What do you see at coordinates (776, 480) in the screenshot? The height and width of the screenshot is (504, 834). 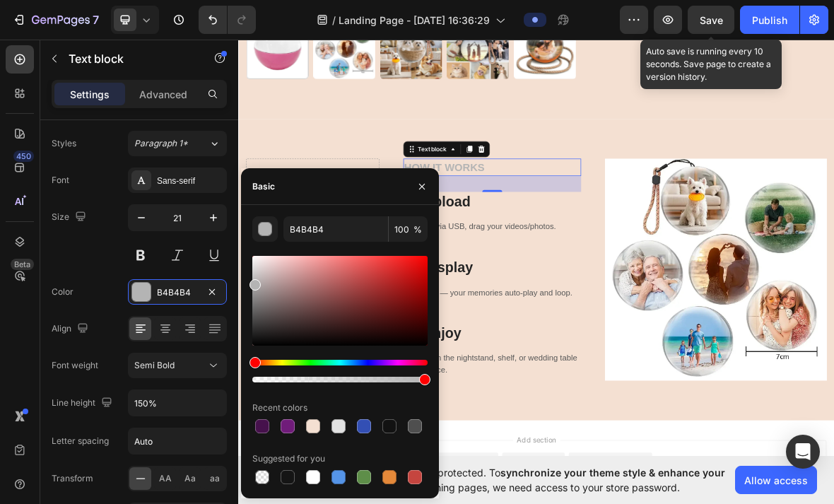 I see `button: Allow access` at bounding box center [776, 480].